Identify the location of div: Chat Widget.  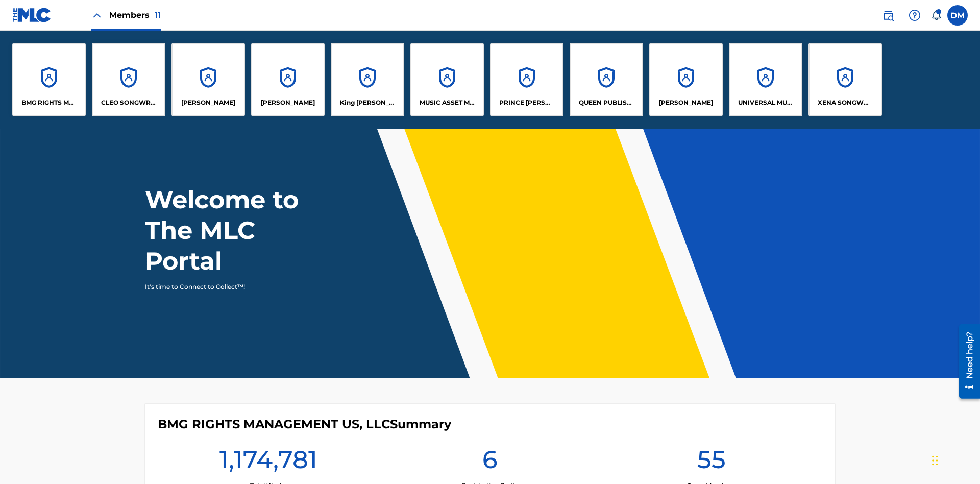
(955, 459).